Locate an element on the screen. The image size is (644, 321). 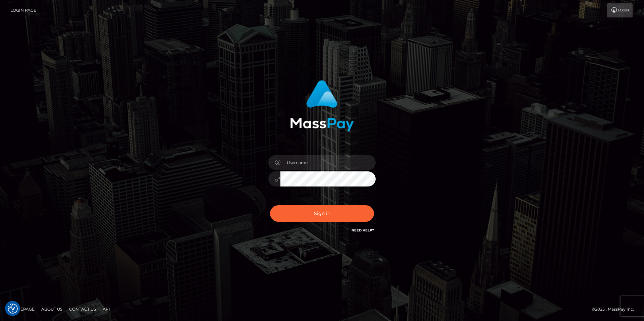
button: Consent Preferences is located at coordinates (13, 308).